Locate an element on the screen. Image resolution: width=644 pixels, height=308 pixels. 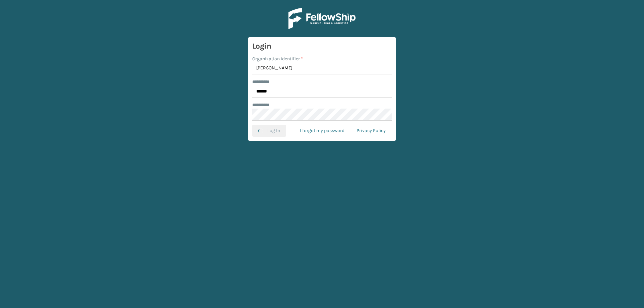
a: Privacy Policy is located at coordinates (371, 131).